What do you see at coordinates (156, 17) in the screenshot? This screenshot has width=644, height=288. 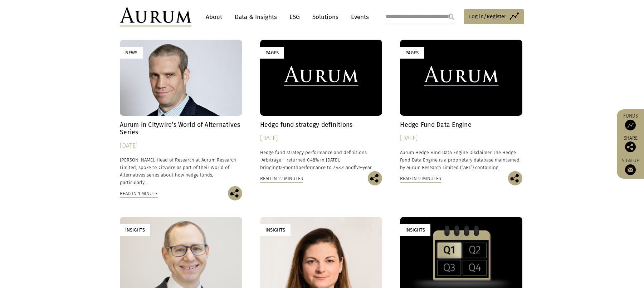 I see `img: Aurum` at bounding box center [156, 17].